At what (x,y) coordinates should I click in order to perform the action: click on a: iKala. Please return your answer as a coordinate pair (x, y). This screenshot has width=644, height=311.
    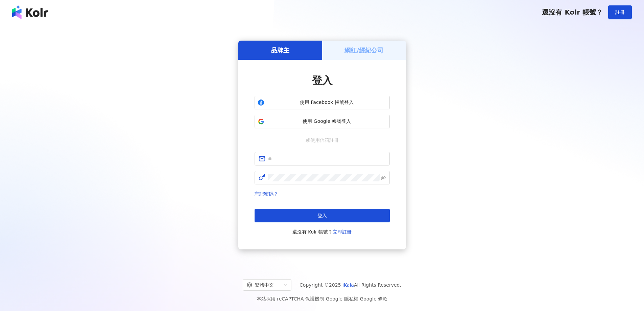
    Looking at the image, I should click on (348, 285).